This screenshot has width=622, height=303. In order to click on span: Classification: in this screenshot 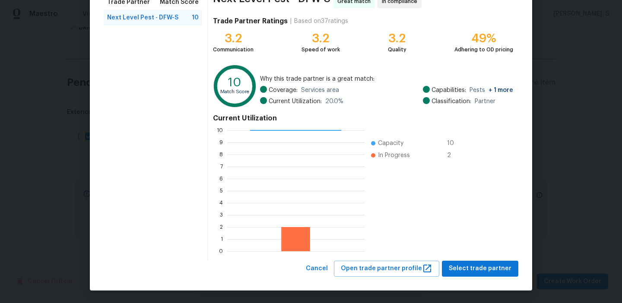, I will do `click(452, 102)`.